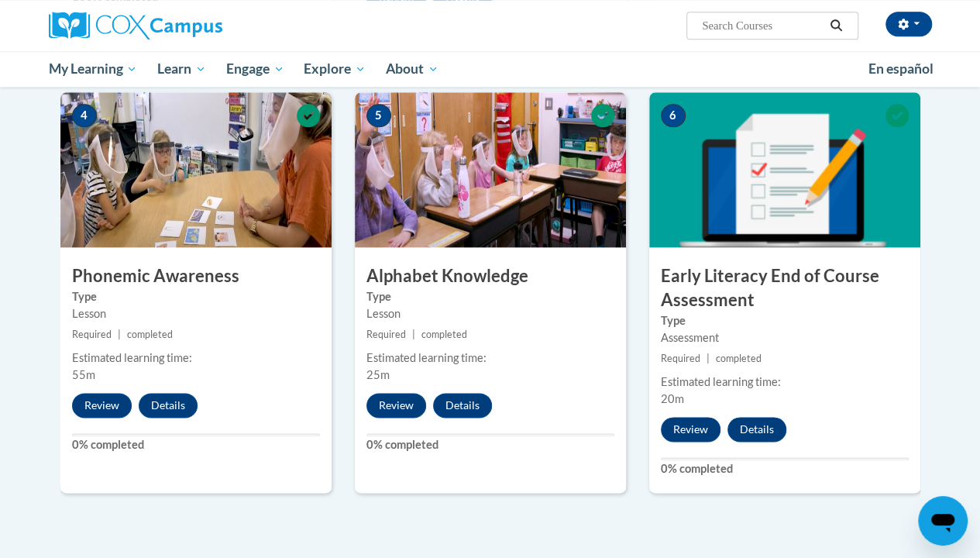 The width and height of the screenshot is (980, 558). Describe the element at coordinates (93, 69) in the screenshot. I see `a: My Learning` at that location.